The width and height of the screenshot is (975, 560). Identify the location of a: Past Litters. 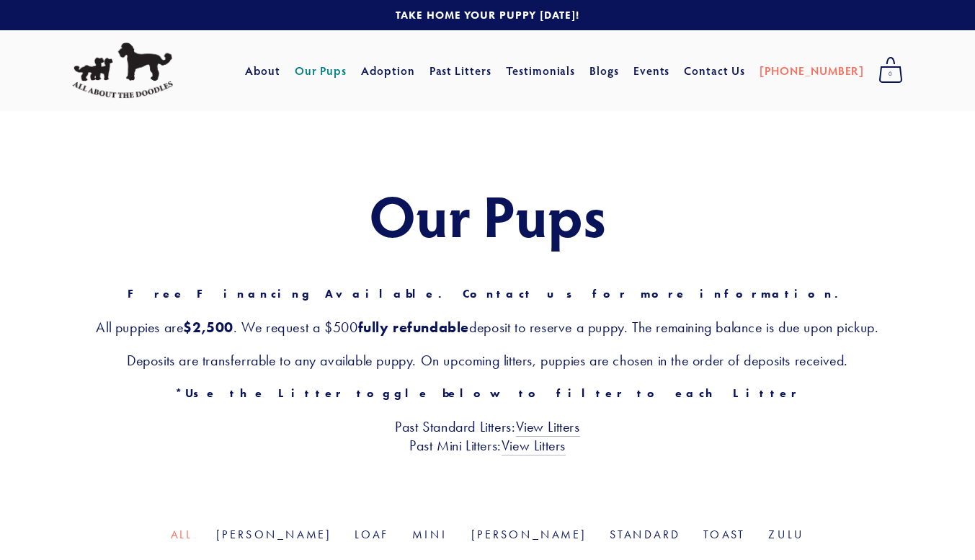
(460, 70).